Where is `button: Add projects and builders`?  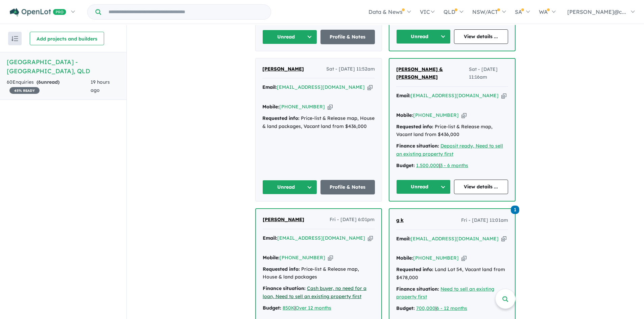 button: Add projects and builders is located at coordinates (67, 39).